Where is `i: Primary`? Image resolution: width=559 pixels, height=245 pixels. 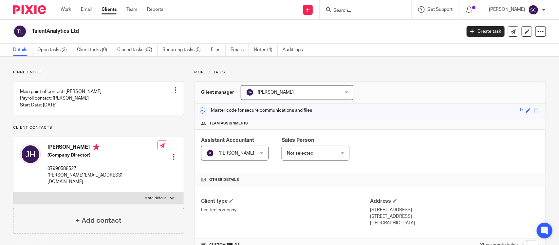
i: Primary is located at coordinates (96, 147).